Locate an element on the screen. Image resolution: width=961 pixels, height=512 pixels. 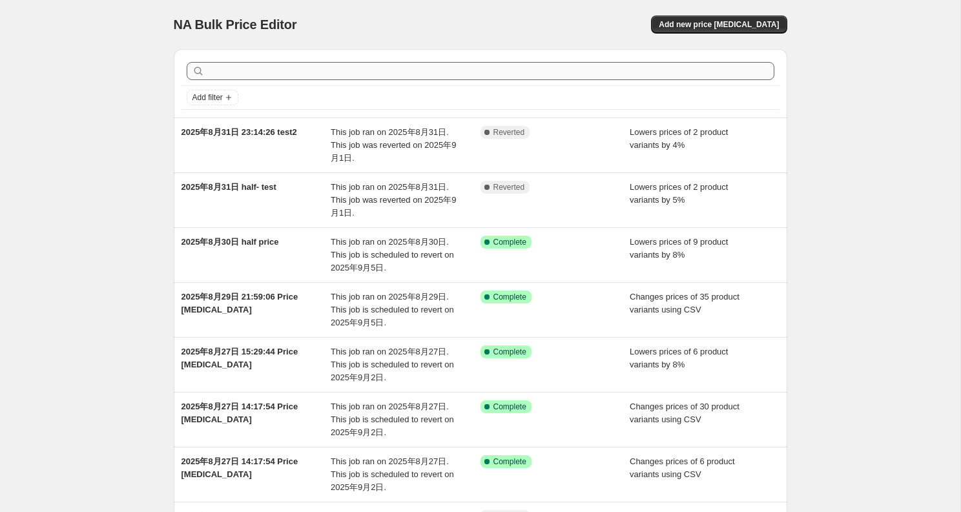
span: NA Bulk Price Editor is located at coordinates (235, 25).